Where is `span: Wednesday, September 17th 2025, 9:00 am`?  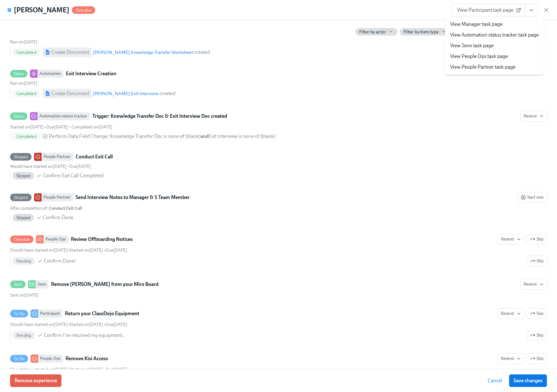 span: Wednesday, September 17th 2025, 9:00 am is located at coordinates (116, 369).